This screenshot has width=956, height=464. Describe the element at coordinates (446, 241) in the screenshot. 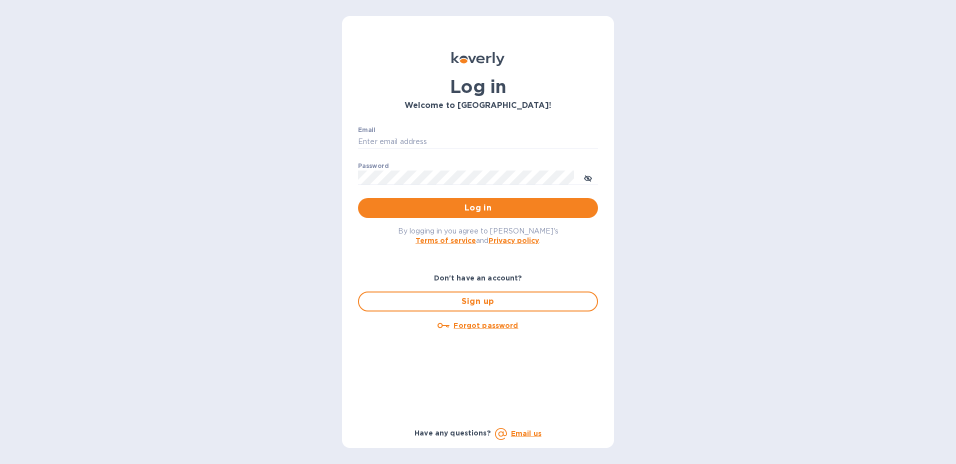

I see `a: Terms of service` at that location.